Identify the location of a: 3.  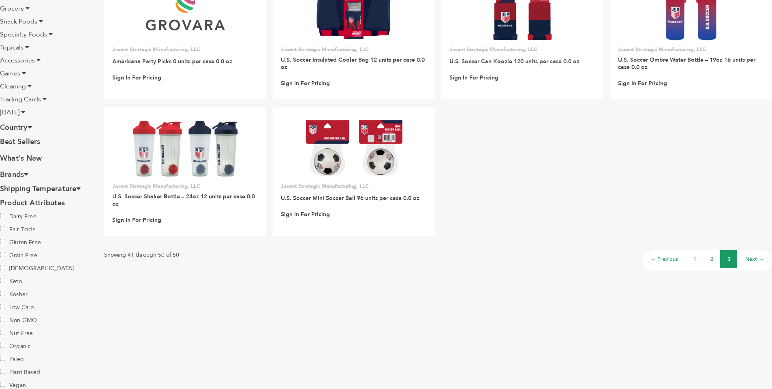
(729, 259).